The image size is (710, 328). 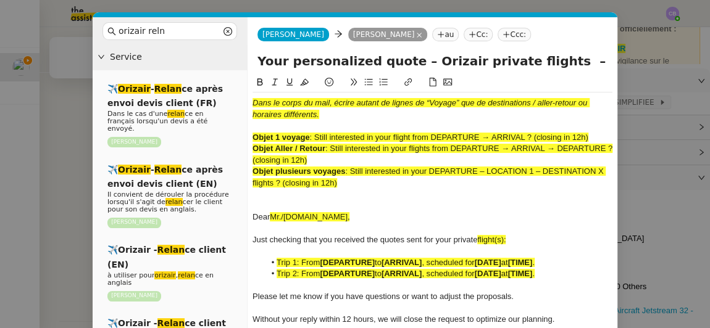 I want to click on nz-tag: Ccc:, so click(x=514, y=35).